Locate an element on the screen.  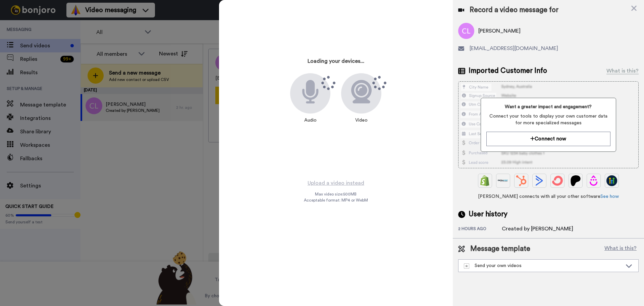
img: ActiveCampaign is located at coordinates (539, 180).